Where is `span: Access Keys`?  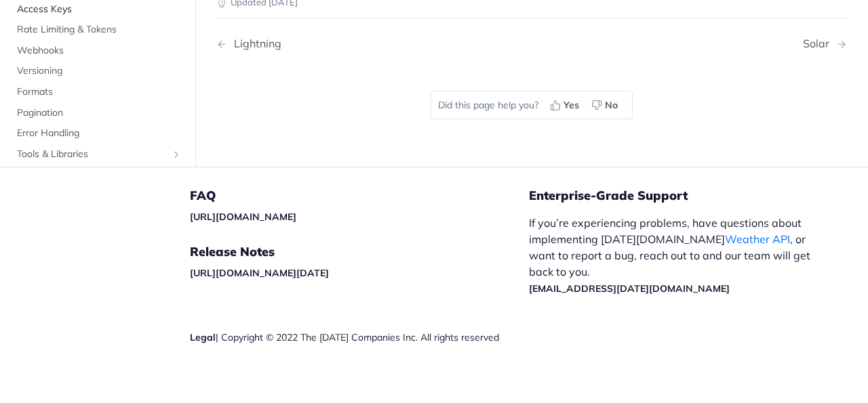
span: Access Keys is located at coordinates (99, 9).